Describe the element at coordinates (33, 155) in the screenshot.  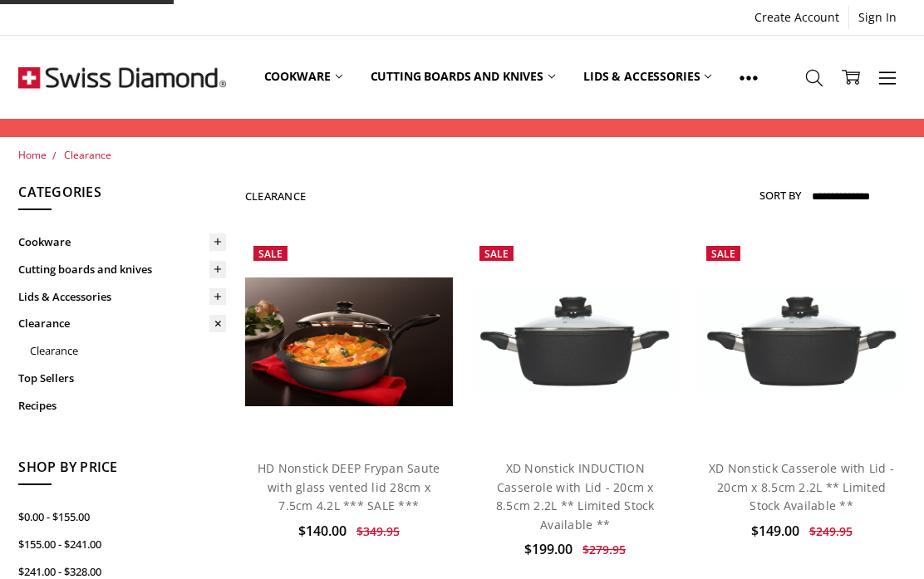
I see `span: Home` at that location.